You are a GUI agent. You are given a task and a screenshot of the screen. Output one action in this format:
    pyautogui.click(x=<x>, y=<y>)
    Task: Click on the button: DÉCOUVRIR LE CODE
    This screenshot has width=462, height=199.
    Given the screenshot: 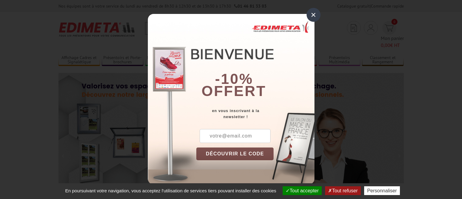 What is the action you would take?
    pyautogui.click(x=235, y=154)
    